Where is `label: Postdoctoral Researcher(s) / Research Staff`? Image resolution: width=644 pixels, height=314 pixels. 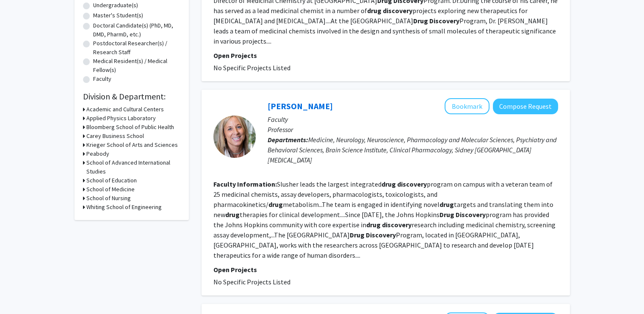
label: Postdoctoral Researcher(s) / Research Staff is located at coordinates (137, 48).